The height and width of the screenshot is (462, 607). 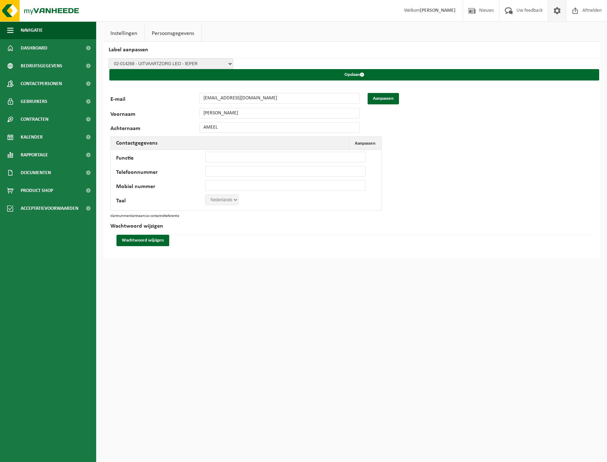 What do you see at coordinates (161, 173) in the screenshot?
I see `label: Telefoonnummer` at bounding box center [161, 173].